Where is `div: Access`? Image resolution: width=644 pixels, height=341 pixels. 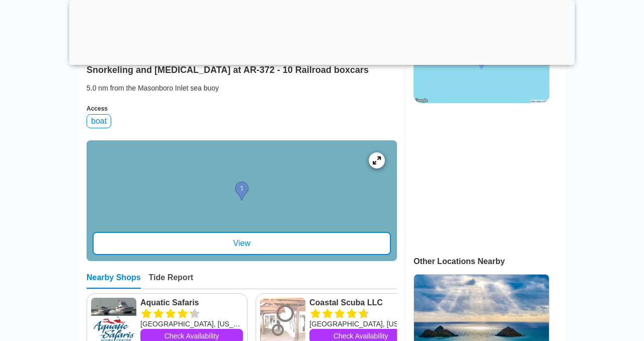
div: Access is located at coordinates (242, 109).